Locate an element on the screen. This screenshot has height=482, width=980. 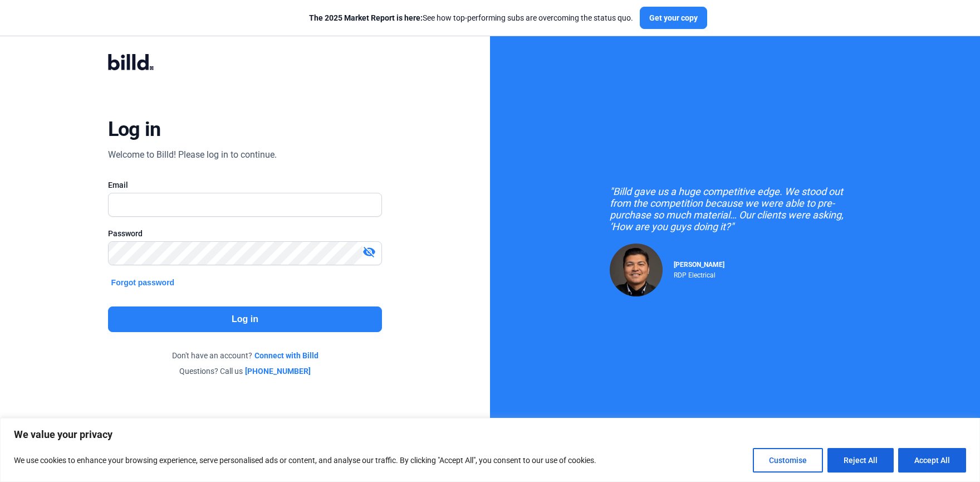
div: Log in is located at coordinates (134, 129).